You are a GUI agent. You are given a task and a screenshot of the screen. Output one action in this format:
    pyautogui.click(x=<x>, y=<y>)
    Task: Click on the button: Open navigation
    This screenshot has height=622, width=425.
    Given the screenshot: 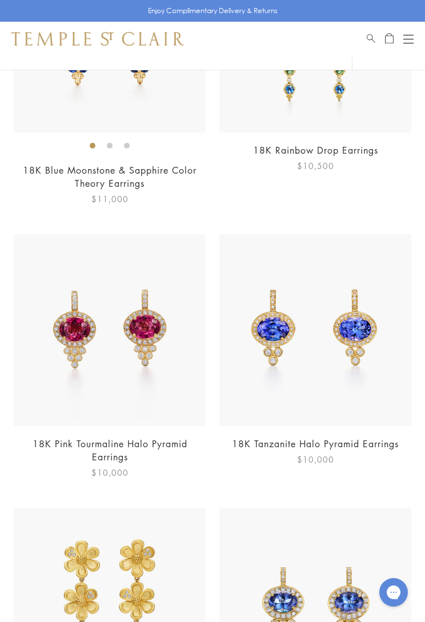 What is the action you would take?
    pyautogui.click(x=408, y=39)
    